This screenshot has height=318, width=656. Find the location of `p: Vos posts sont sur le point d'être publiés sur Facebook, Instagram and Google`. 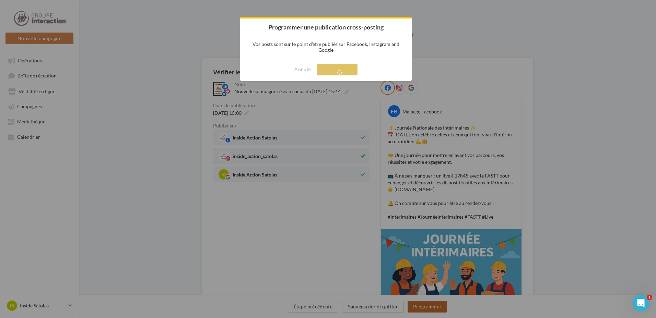

p: Vos posts sont sur le point d'être publiés sur Facebook, Instagram and Google is located at coordinates (326, 47).